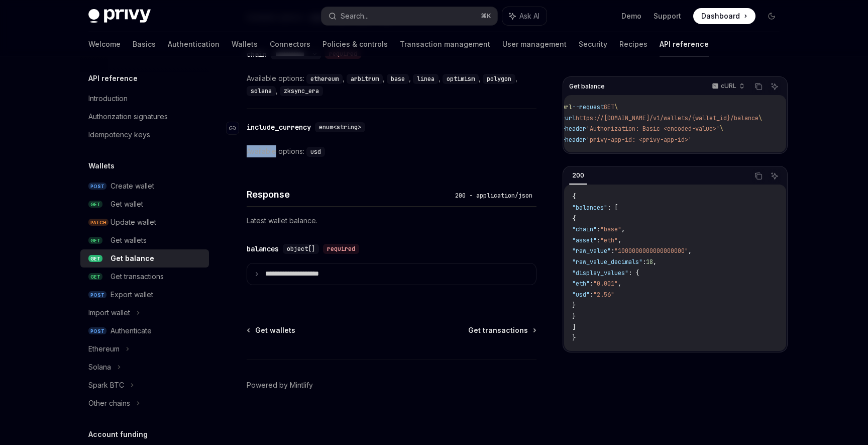 Image resolution: width=868 pixels, height=445 pixels. I want to click on span: Dashboard, so click(720, 16).